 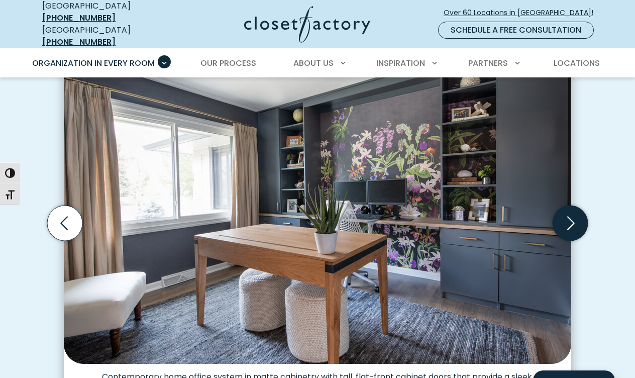 What do you see at coordinates (318, 209) in the screenshot?
I see `img: Modern home office with floral accent wallpaper, matte charcoal built-ins, and a light oak desk f...` at bounding box center [318, 209].